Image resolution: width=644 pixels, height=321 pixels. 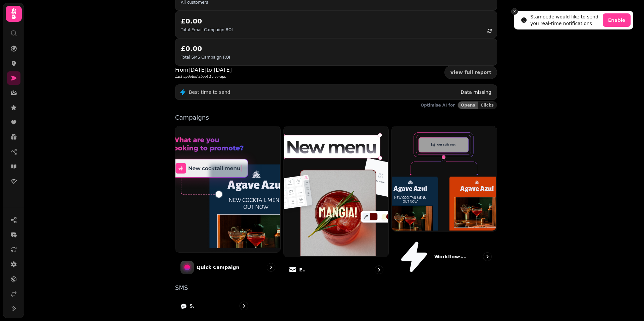 I want to click on img: Email, so click(x=336, y=191).